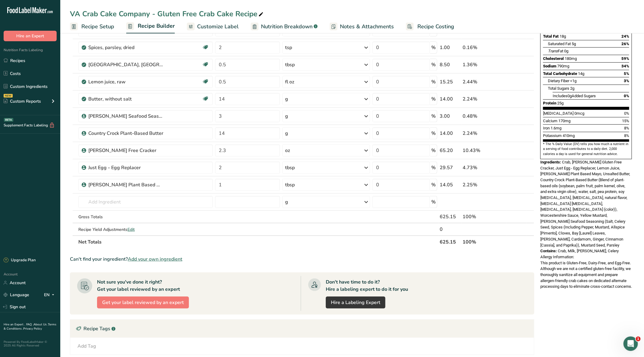  Describe the element at coordinates (551, 36) in the screenshot. I see `span: Total Fat` at that location.